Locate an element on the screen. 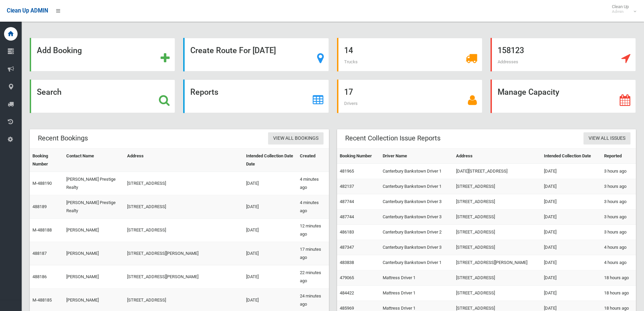 The image size is (644, 311). span: Clean Up is located at coordinates (622, 9).